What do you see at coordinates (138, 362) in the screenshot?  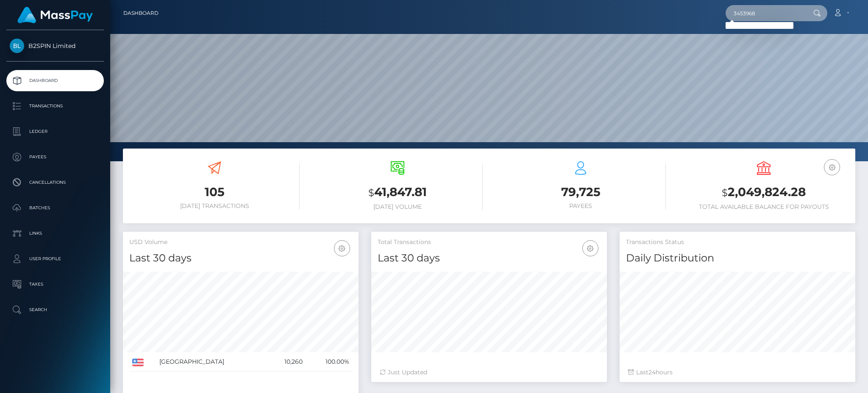 I see `img: US.png` at bounding box center [138, 362].